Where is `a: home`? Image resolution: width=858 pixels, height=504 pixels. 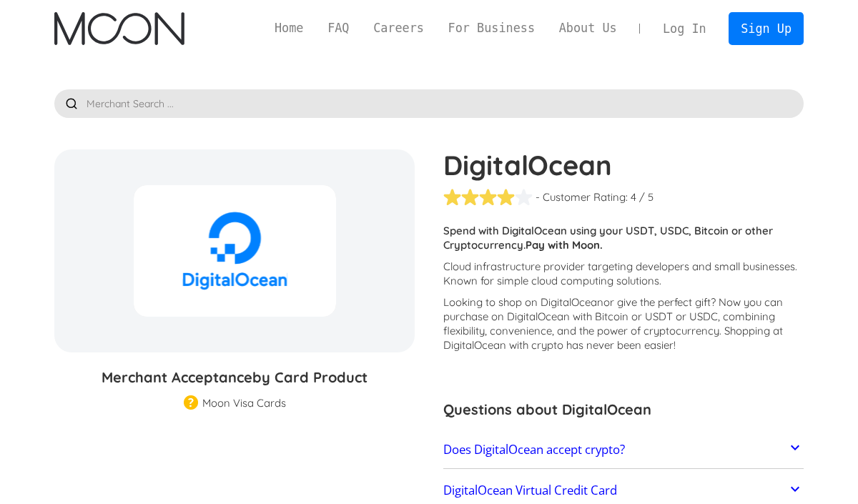
a: home is located at coordinates (118, 28).